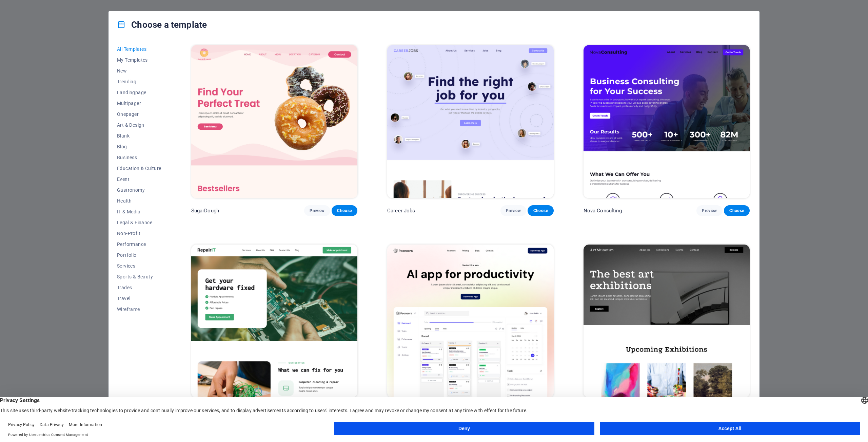 This screenshot has width=868, height=442. Describe the element at coordinates (139, 114) in the screenshot. I see `span: Onepager` at that location.